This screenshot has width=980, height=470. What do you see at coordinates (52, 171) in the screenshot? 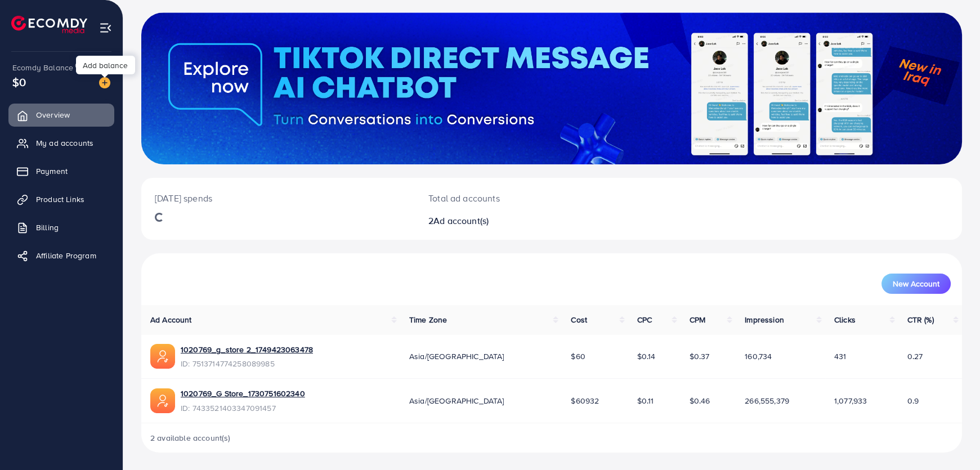
I see `span: Payment` at bounding box center [52, 171].